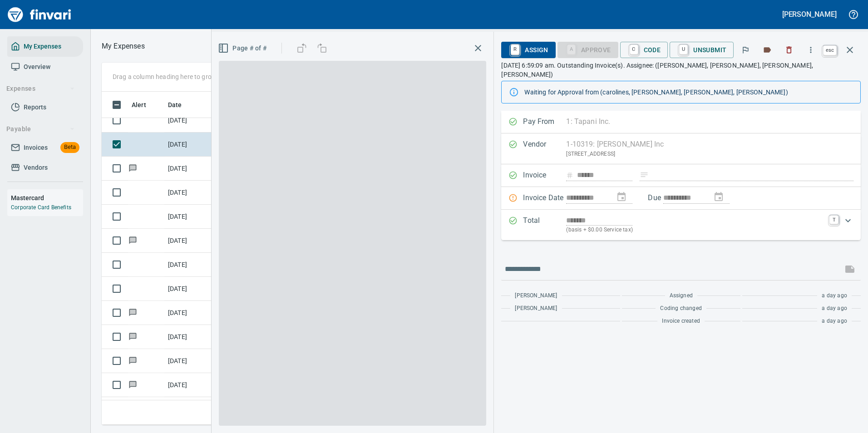 The height and width of the screenshot is (433, 868). What do you see at coordinates (123, 46) in the screenshot?
I see `p: My Expenses` at bounding box center [123, 46].